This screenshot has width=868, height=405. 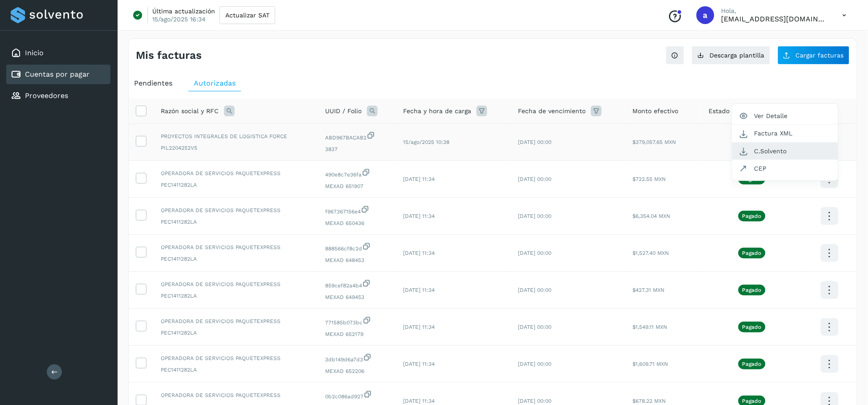 What do you see at coordinates (46, 95) in the screenshot?
I see `a: Proveedores` at bounding box center [46, 95].